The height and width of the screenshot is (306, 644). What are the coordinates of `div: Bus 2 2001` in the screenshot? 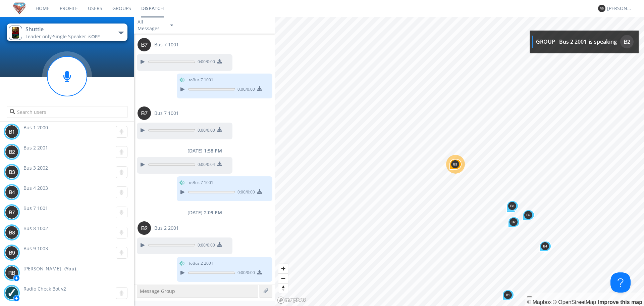 It's located at (573, 42).